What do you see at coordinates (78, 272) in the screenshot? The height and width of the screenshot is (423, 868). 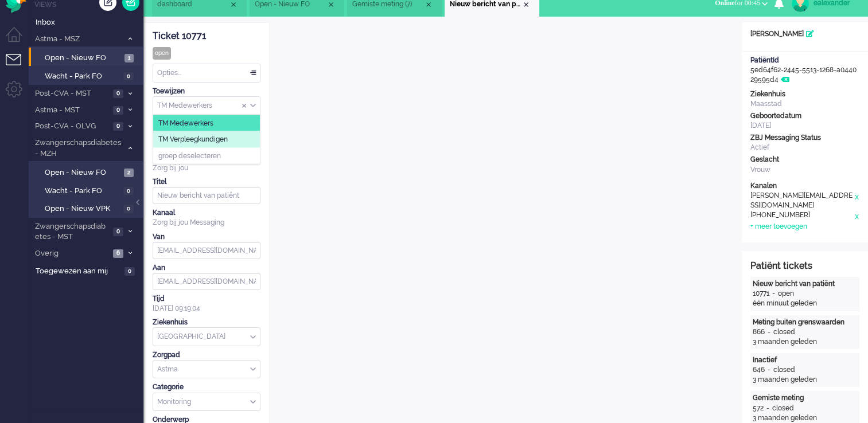 I see `span: Toegewezen aan mij` at bounding box center [78, 272].